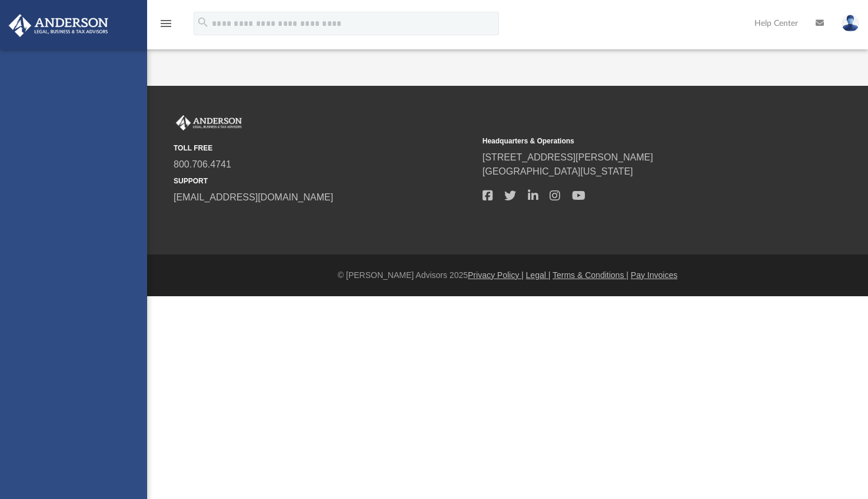 The height and width of the screenshot is (499, 868). Describe the element at coordinates (538, 275) in the screenshot. I see `a: Legal |` at that location.